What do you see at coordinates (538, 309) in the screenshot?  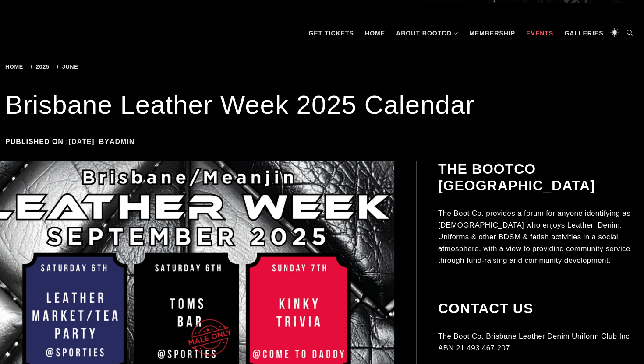 I see `h2: Contact Us` at bounding box center [538, 309].